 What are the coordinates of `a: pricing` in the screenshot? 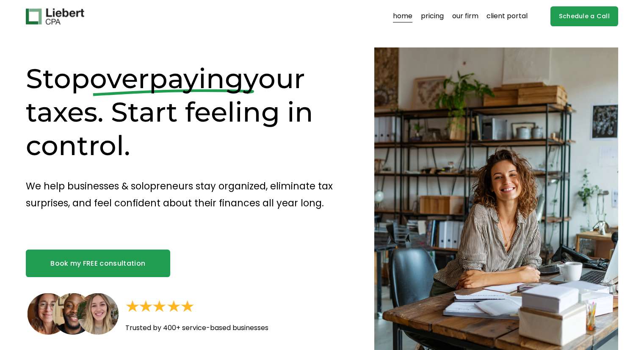 It's located at (432, 17).